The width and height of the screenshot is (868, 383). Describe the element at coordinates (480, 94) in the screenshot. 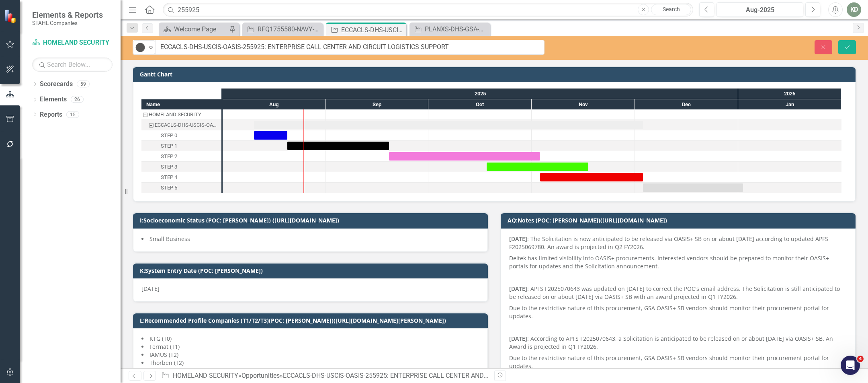

I see `div: 2025` at that location.